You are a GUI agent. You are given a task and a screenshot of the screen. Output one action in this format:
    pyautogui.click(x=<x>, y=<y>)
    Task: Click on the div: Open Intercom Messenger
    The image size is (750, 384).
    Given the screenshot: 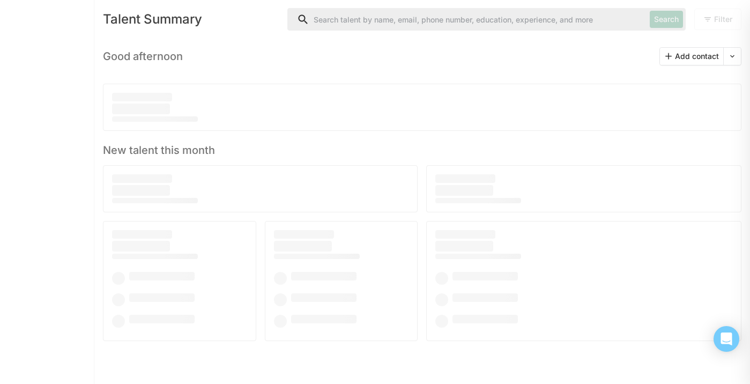 What is the action you would take?
    pyautogui.click(x=727, y=339)
    